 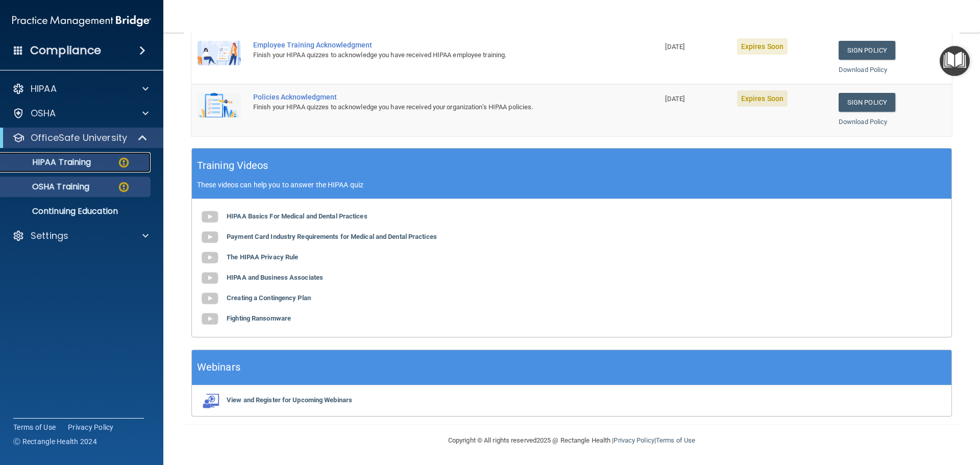 What do you see at coordinates (210, 401) in the screenshot?
I see `img: webinarIcon.c7ebbf15.png` at bounding box center [210, 401].